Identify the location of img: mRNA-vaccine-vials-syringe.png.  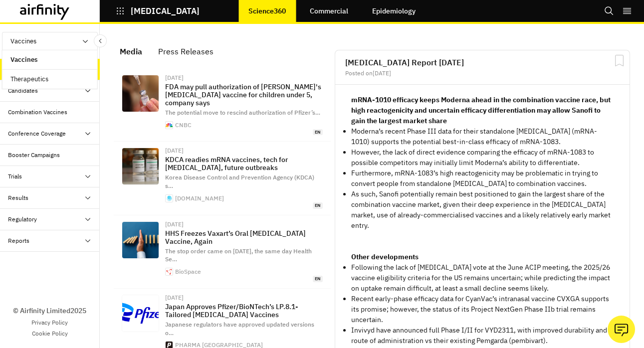
(140, 166).